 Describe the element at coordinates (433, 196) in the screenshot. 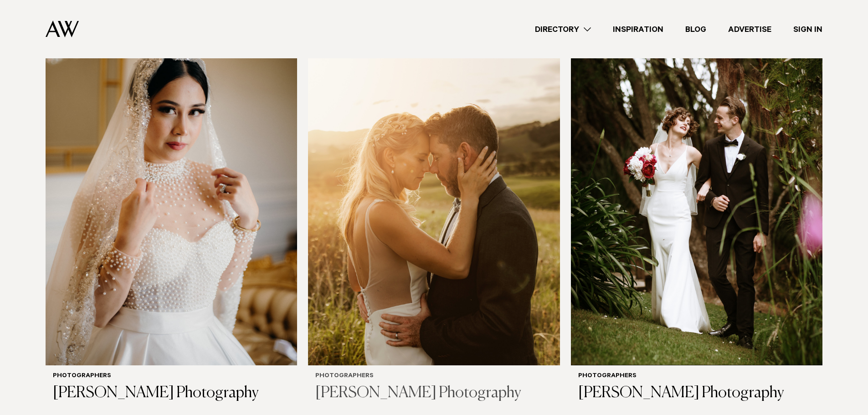

I see `img: Auckland Weddings Photographers | Kate Little Photography` at that location.